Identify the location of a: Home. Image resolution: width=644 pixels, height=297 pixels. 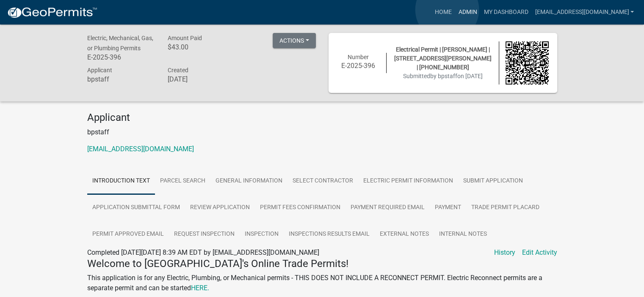
(443, 12).